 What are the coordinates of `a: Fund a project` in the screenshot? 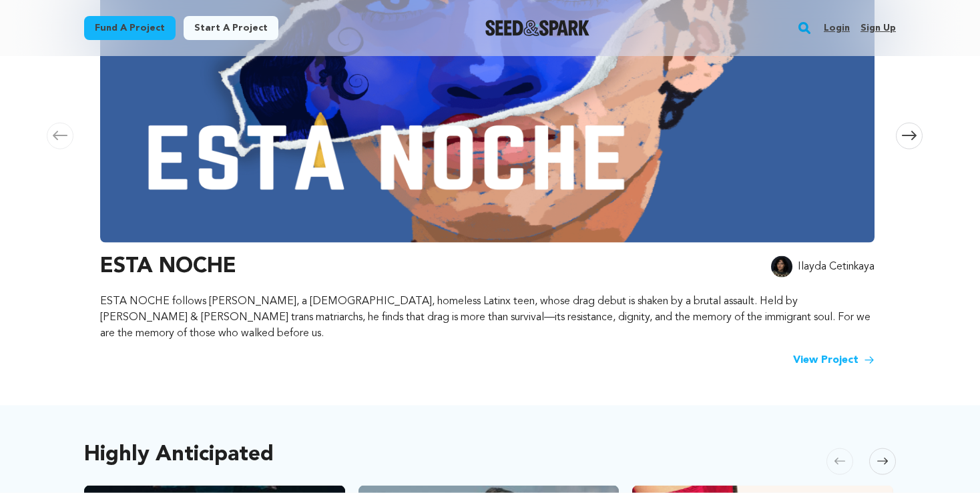 It's located at (130, 28).